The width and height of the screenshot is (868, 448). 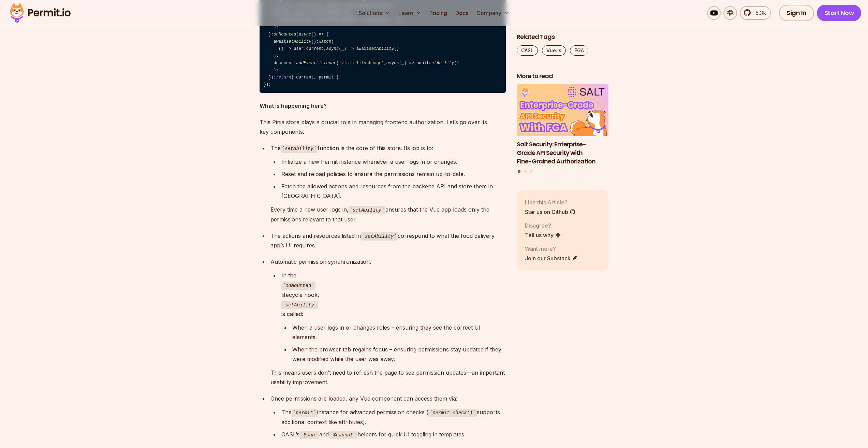 What do you see at coordinates (393, 162) in the screenshot?
I see `div: Initialize a new Permit instance whenever a user logs in or changes.` at bounding box center [393, 162].